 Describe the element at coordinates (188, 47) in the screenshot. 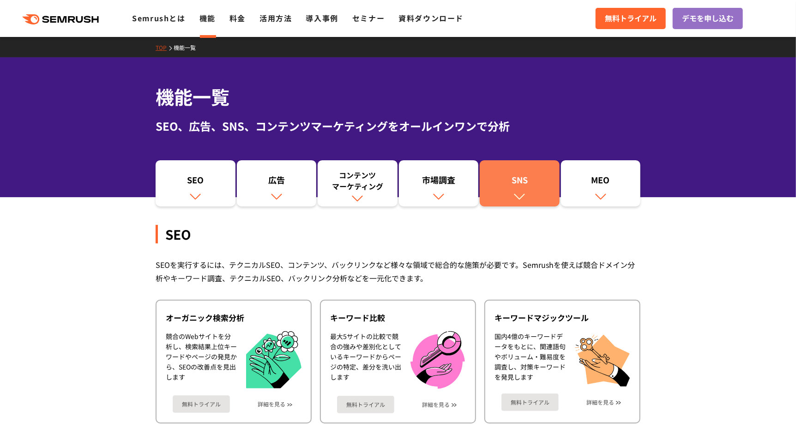

I see `a: 機能一覧` at that location.